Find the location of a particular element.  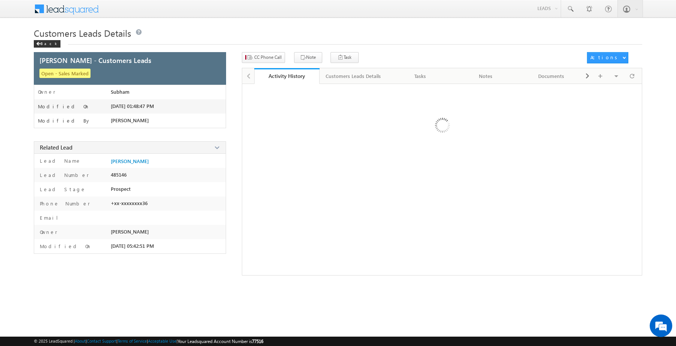

a: Acceptable Use is located at coordinates (162, 341).